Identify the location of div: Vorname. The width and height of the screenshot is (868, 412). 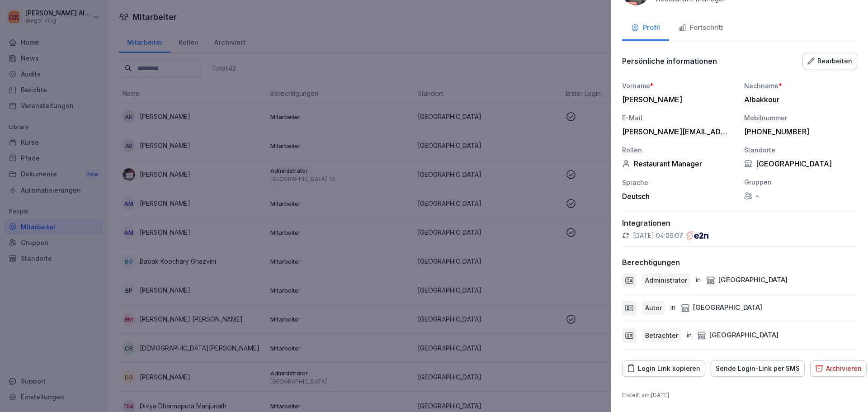
(678, 85).